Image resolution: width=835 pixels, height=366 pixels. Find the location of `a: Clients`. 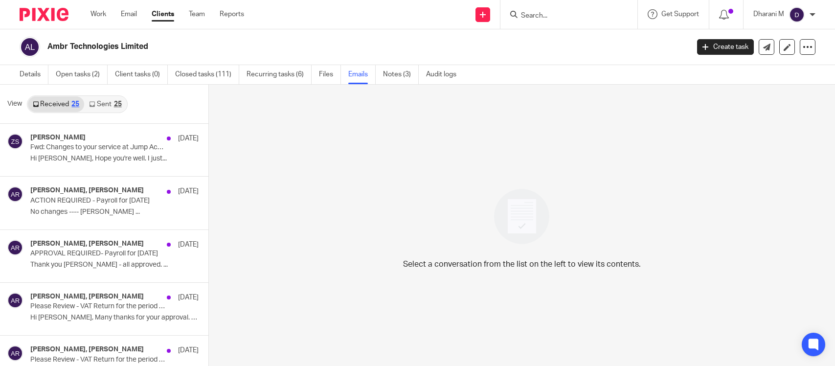

a: Clients is located at coordinates (163, 14).